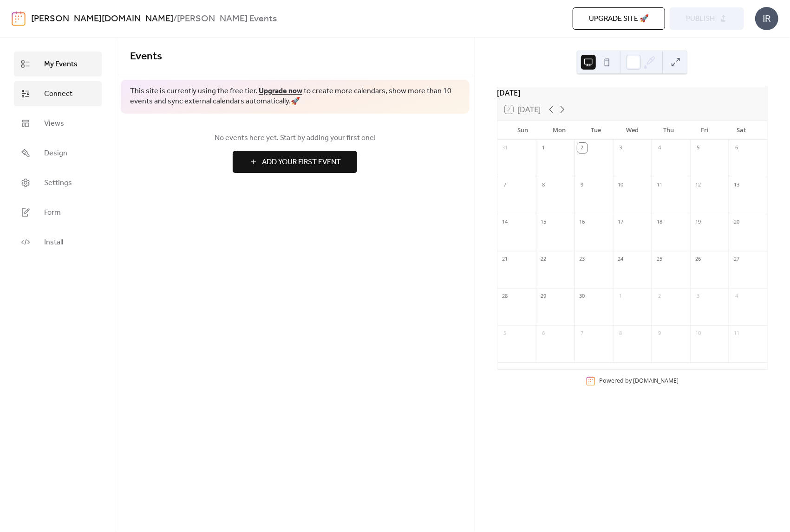  I want to click on span: Install, so click(54, 243).